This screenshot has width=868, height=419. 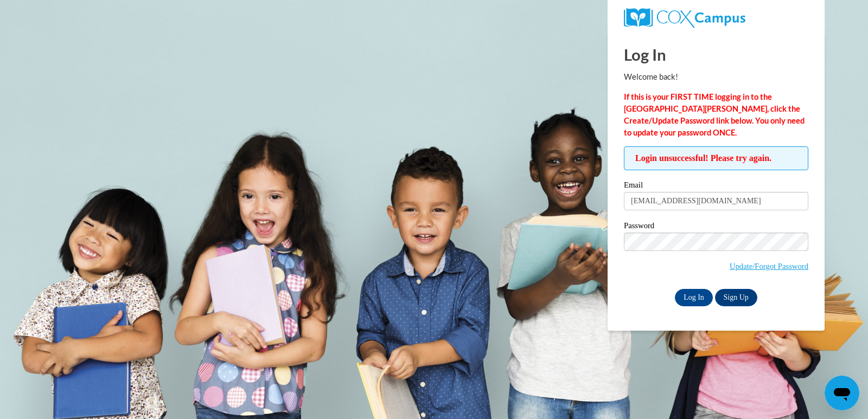 What do you see at coordinates (685, 18) in the screenshot?
I see `img: COX Campus` at bounding box center [685, 18].